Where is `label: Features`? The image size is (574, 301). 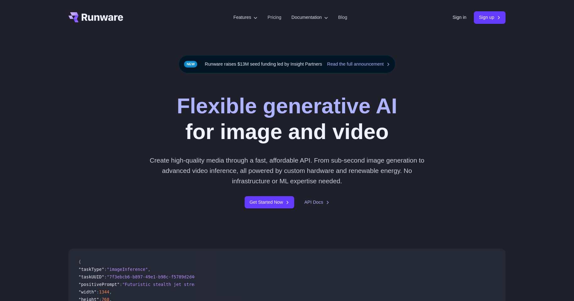
label: Features is located at coordinates (245, 17).